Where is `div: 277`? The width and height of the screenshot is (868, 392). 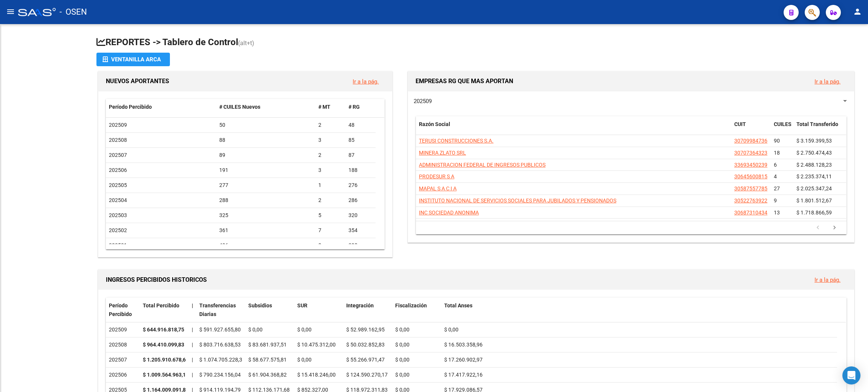 div: 277 is located at coordinates (266, 185).